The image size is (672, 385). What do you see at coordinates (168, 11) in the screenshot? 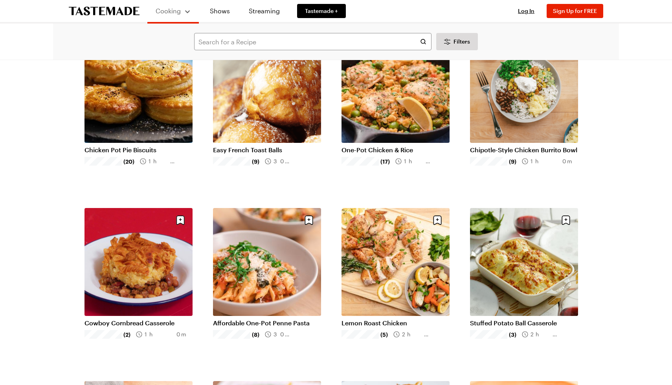
I see `span: Cooking` at bounding box center [168, 11].